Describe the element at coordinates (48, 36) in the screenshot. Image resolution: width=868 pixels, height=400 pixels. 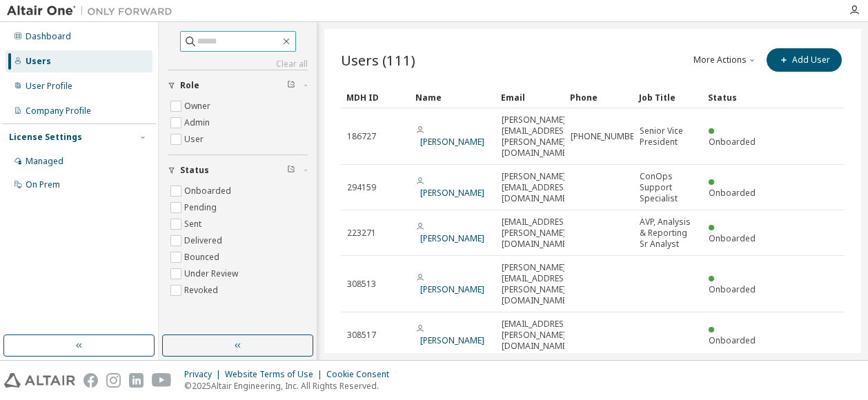
I see `div: Dashboard` at that location.